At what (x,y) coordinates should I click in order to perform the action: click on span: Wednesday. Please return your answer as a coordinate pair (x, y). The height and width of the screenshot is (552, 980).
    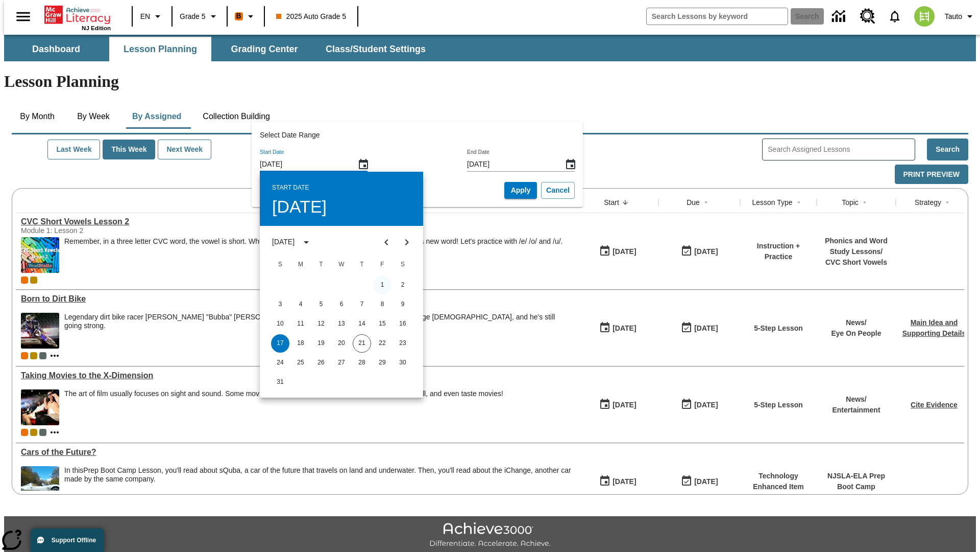
    Looking at the image, I should click on (341, 265).